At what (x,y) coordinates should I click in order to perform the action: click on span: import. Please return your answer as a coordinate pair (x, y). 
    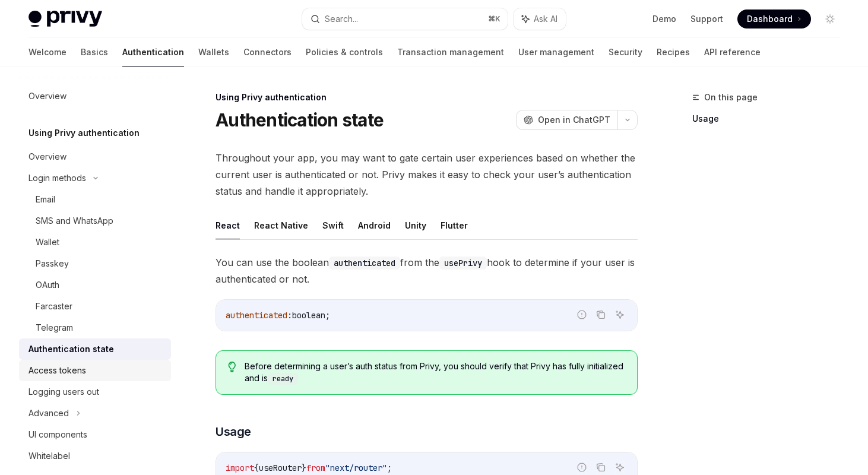
    Looking at the image, I should click on (239, 468).